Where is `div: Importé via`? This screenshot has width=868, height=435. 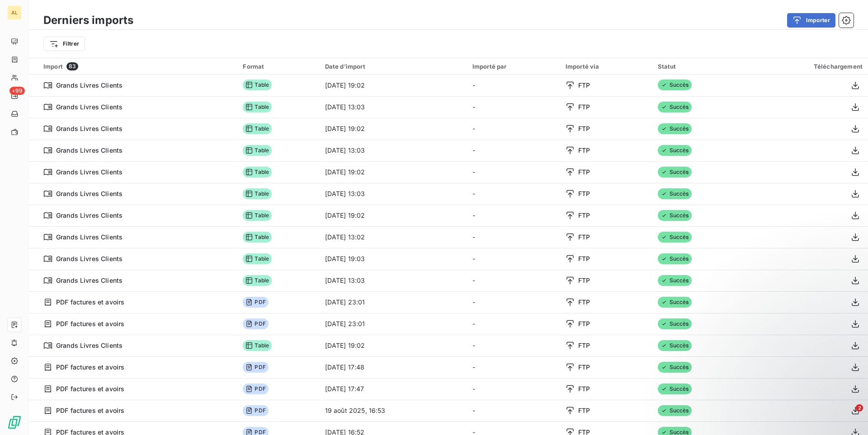 div: Importé via is located at coordinates (606, 66).